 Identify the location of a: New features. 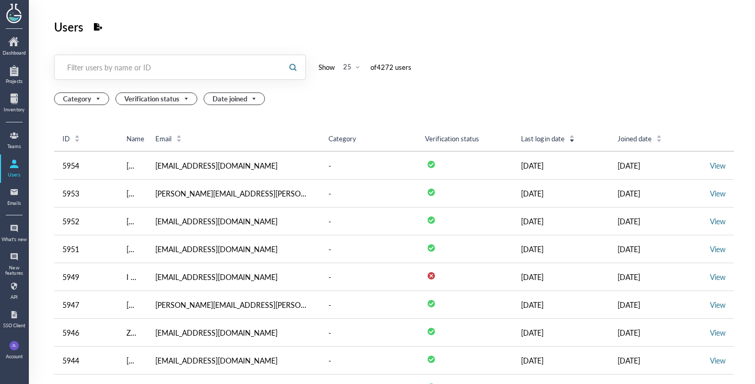
(14, 262).